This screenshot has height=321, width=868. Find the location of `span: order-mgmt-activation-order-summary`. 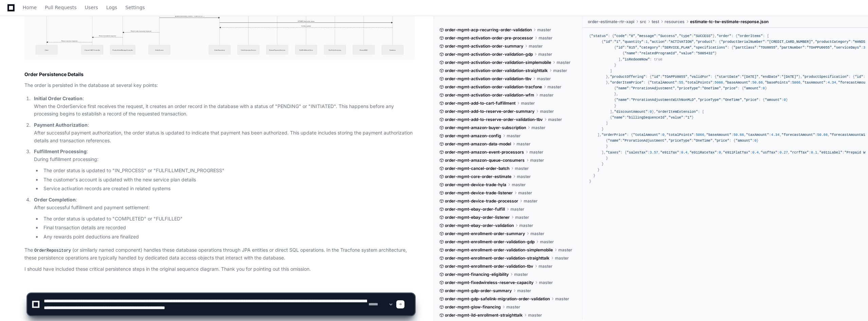

span: order-mgmt-activation-order-summary is located at coordinates (484, 46).